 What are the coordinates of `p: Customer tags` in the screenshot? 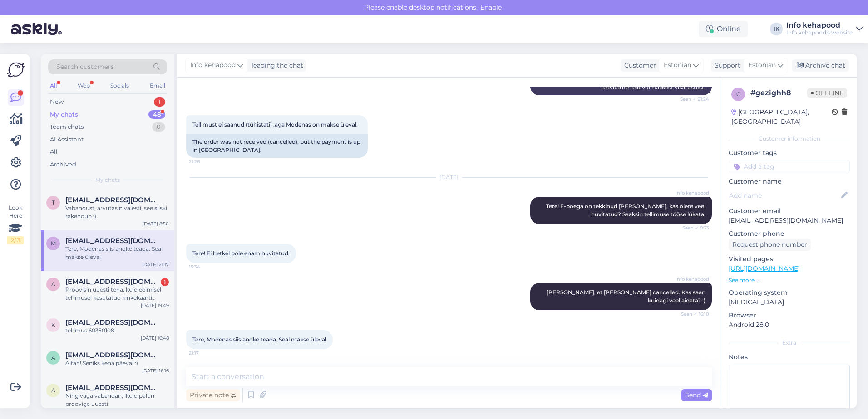 It's located at (788, 153).